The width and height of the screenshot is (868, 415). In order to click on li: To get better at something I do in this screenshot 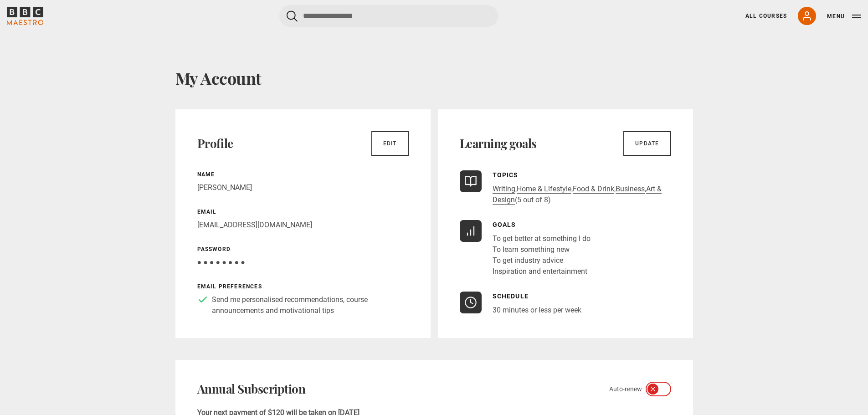, I will do `click(541, 239)`.